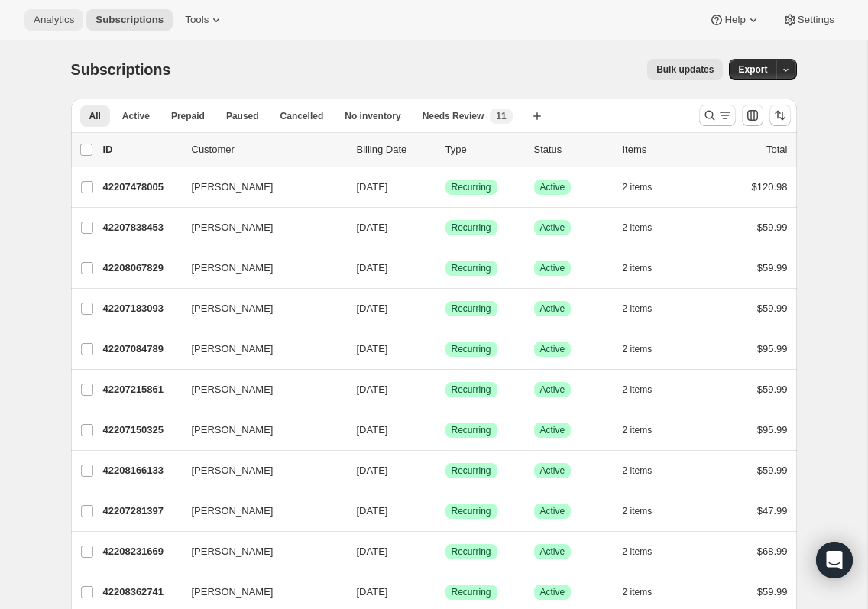 Image resolution: width=868 pixels, height=609 pixels. I want to click on span: Subscriptions, so click(129, 20).